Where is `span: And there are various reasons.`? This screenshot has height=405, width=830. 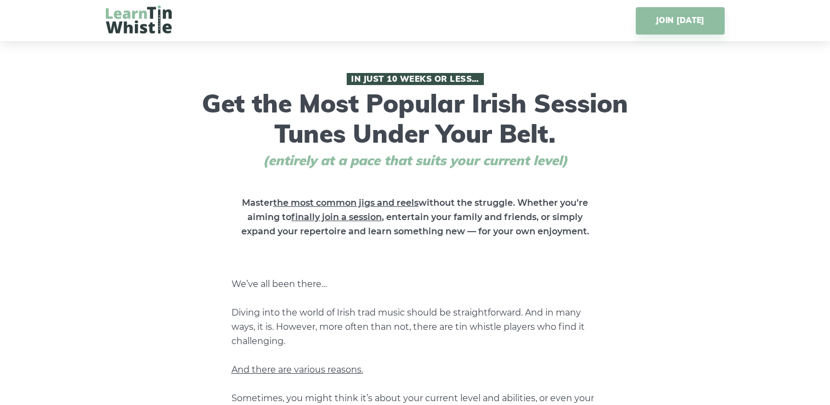 span: And there are various reasons. is located at coordinates (297, 369).